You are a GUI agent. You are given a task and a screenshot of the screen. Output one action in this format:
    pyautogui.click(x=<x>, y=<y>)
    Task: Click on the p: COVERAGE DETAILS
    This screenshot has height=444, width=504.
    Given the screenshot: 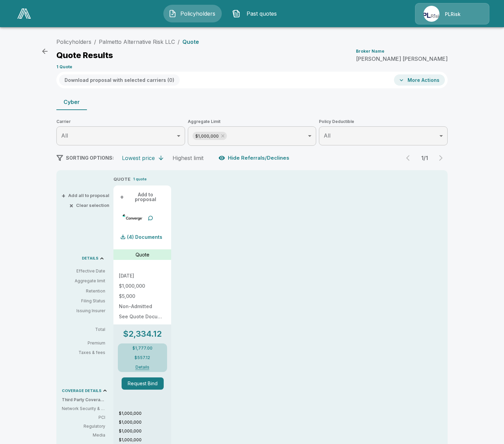 What is the action you would take?
    pyautogui.click(x=82, y=390)
    